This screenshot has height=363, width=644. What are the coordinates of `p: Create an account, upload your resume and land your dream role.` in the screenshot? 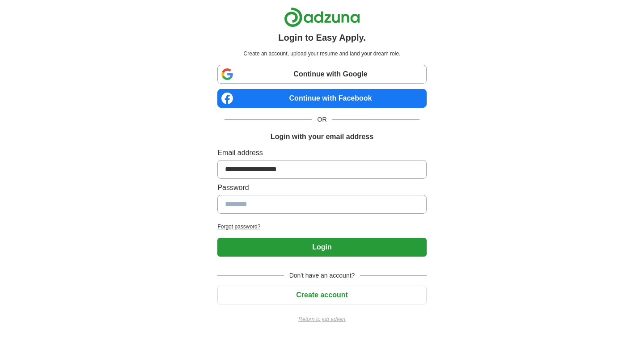 It's located at (322, 54).